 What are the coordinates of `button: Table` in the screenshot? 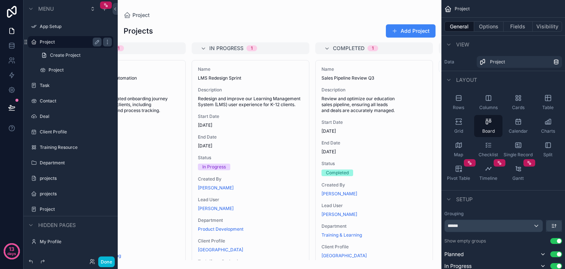 It's located at (548, 102).